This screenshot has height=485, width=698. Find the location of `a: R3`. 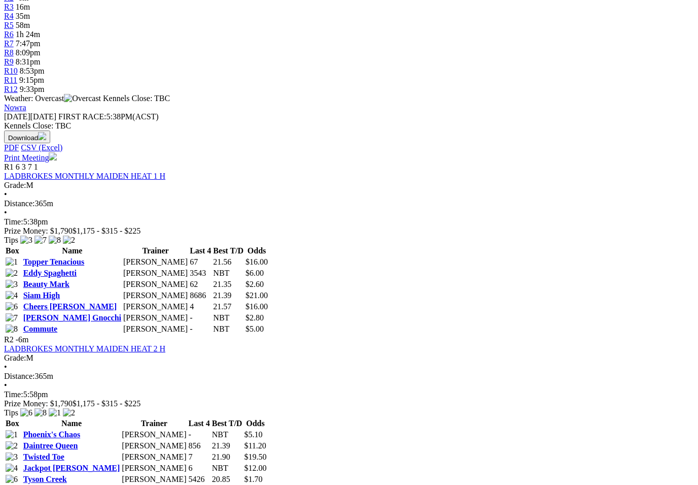

a: R3 is located at coordinates (9, 7).